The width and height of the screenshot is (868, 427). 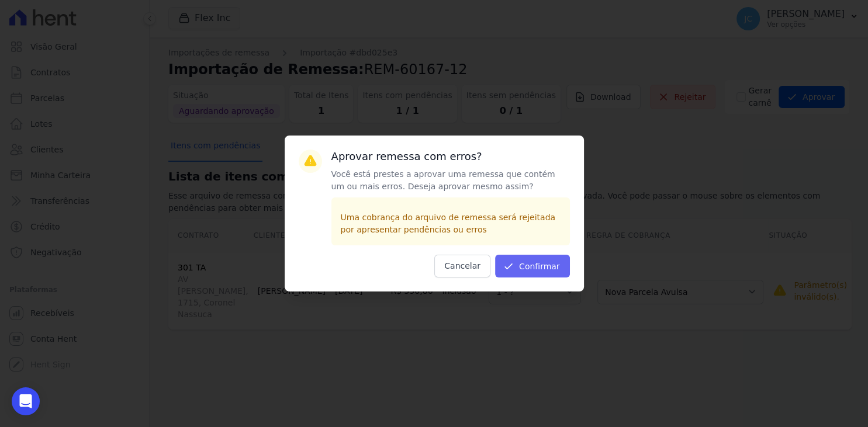 What do you see at coordinates (462, 266) in the screenshot?
I see `button: Cancelar` at bounding box center [462, 266].